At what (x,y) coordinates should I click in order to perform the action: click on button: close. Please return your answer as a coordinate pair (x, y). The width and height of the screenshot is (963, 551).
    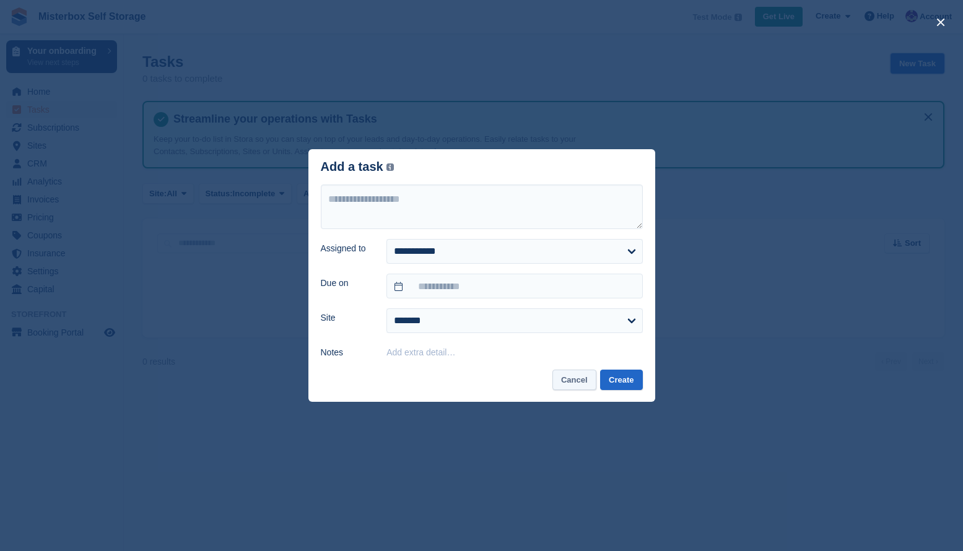
    Looking at the image, I should click on (940, 22).